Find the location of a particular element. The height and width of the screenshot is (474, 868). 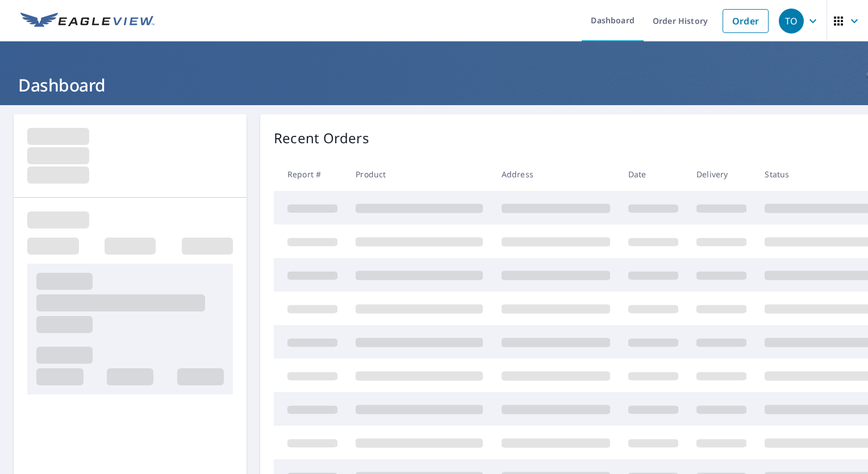

th: Product is located at coordinates (419, 174).